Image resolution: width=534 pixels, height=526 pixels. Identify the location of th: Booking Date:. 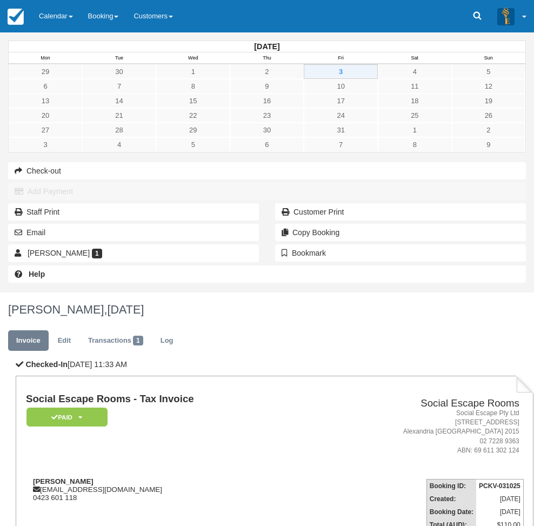
(451, 512).